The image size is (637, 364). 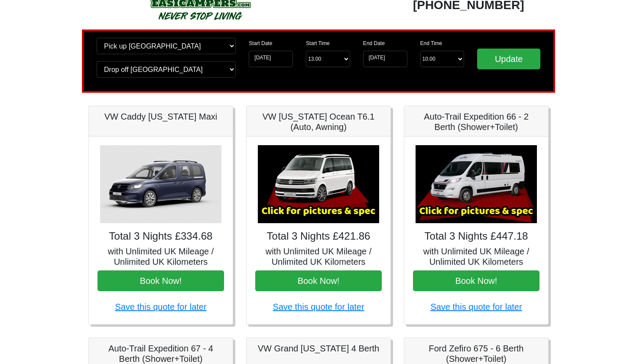 What do you see at coordinates (161, 184) in the screenshot?
I see `img: VW Caddy California Maxi` at bounding box center [161, 184].